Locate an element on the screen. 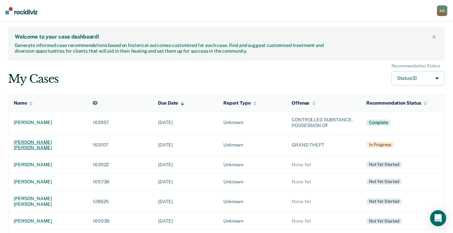 The image size is (453, 233). td: 163022 is located at coordinates (120, 164).